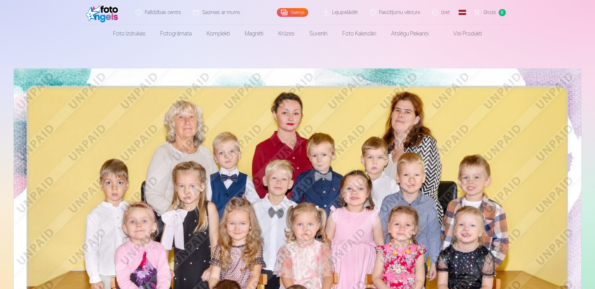  I want to click on a: Visi produkti, so click(463, 34).